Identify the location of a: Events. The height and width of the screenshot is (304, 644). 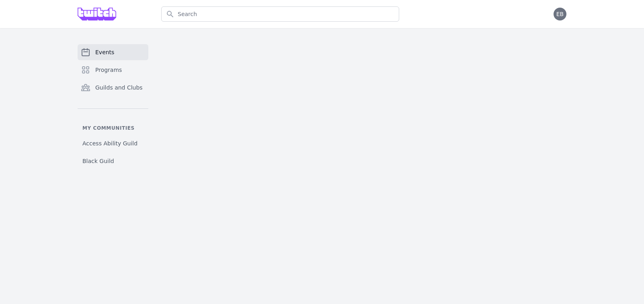
(113, 52).